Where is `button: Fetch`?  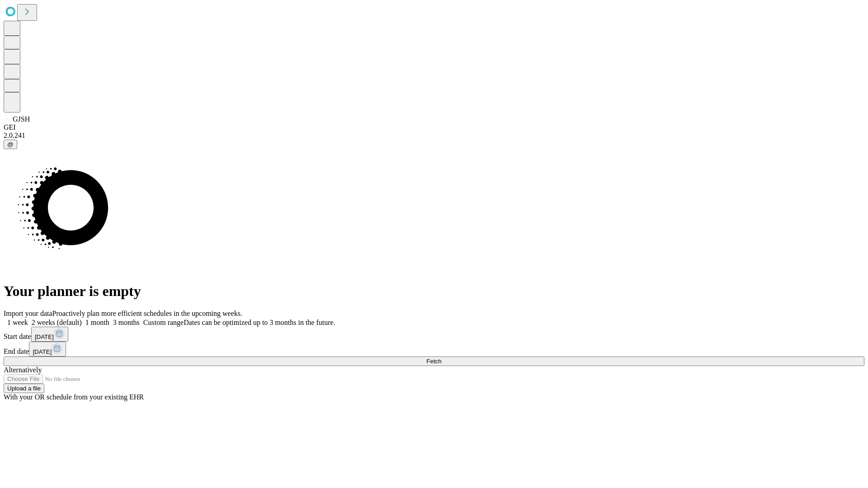
button: Fetch is located at coordinates (434, 361).